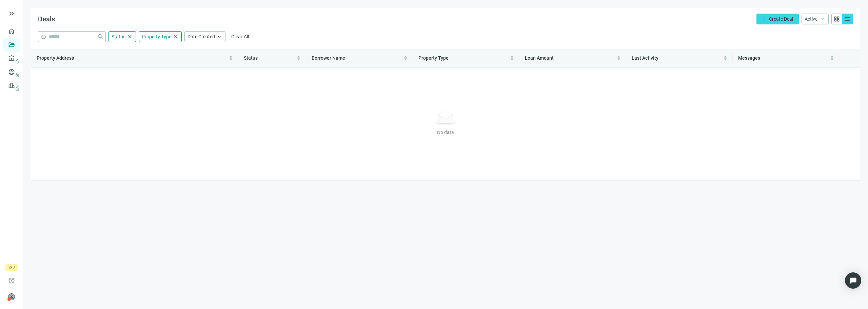 Image resolution: width=868 pixels, height=309 pixels. I want to click on button: Clear All, so click(240, 37).